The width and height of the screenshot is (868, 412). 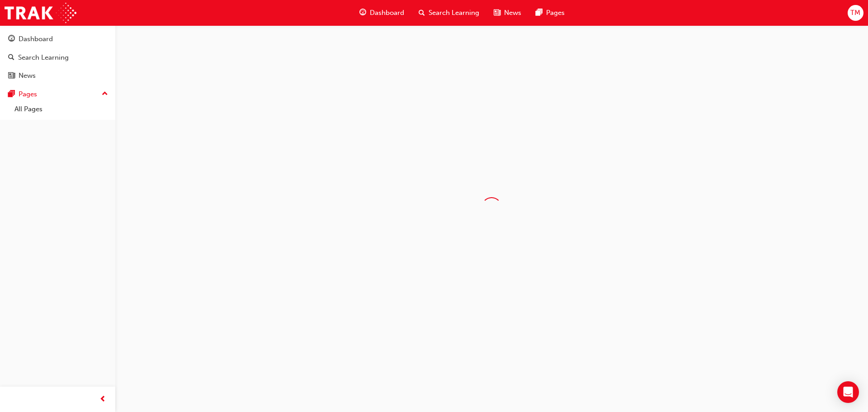 What do you see at coordinates (57, 39) in the screenshot?
I see `a: Dashboard` at bounding box center [57, 39].